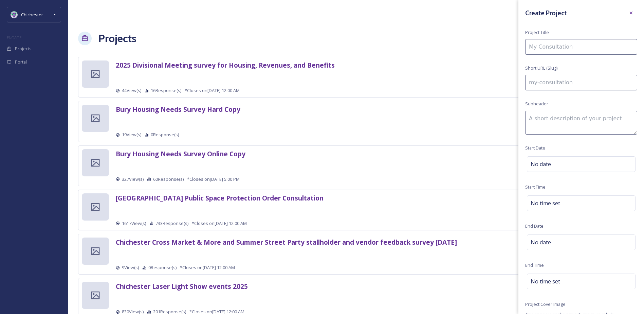 This screenshot has height=314, width=644. Describe the element at coordinates (14, 37) in the screenshot. I see `span: ENGAGE` at that location.